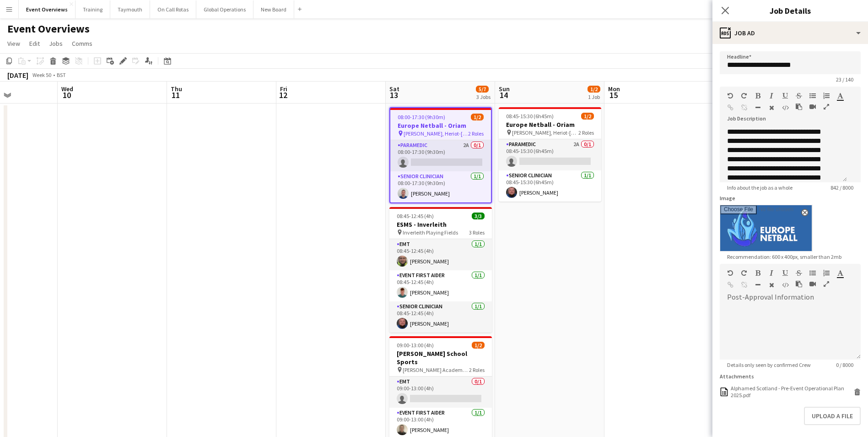 The width and height of the screenshot is (868, 437). What do you see at coordinates (176, 89) in the screenshot?
I see `span: Thu` at bounding box center [176, 89].